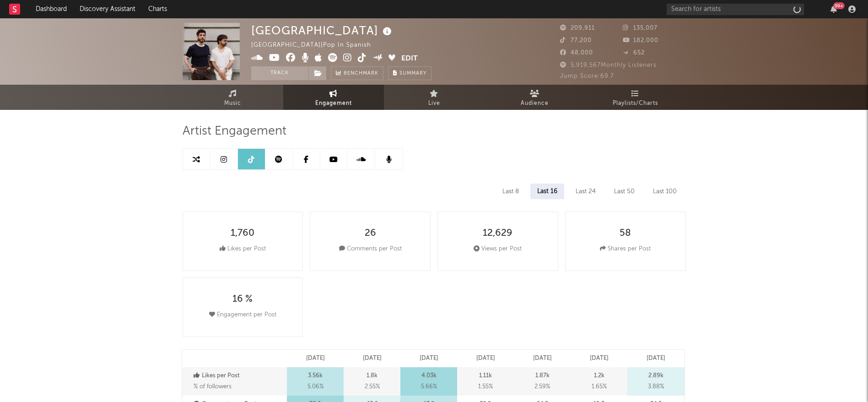 The height and width of the screenshot is (402, 868). Describe the element at coordinates (640, 28) in the screenshot. I see `span: 135,007` at that location.